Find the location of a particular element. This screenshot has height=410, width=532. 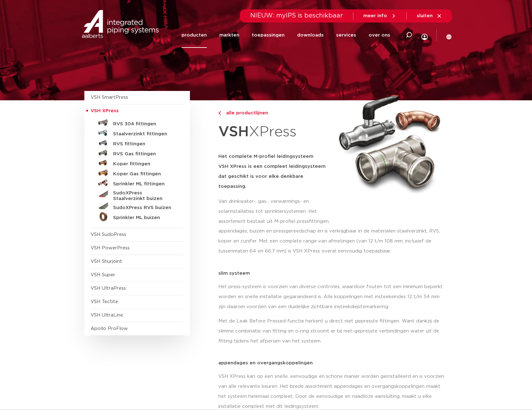

h5: Koper Gas fittingen is located at coordinates (144, 174).